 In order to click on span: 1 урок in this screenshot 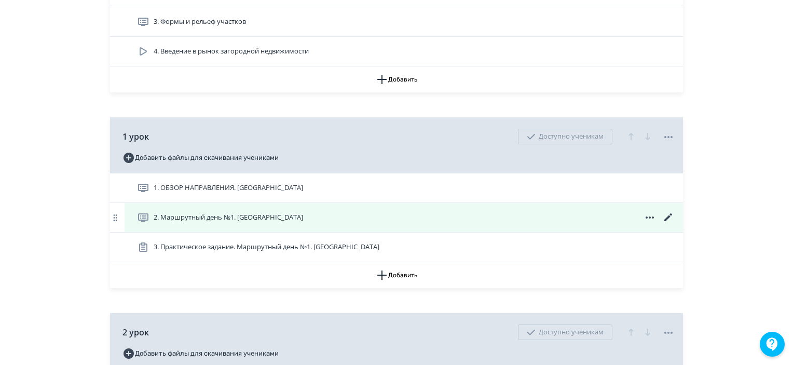, I will do `click(135, 136)`.